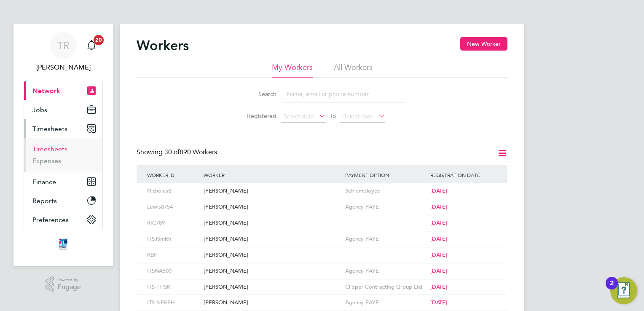  Describe the element at coordinates (484, 44) in the screenshot. I see `button: New Worker` at that location.